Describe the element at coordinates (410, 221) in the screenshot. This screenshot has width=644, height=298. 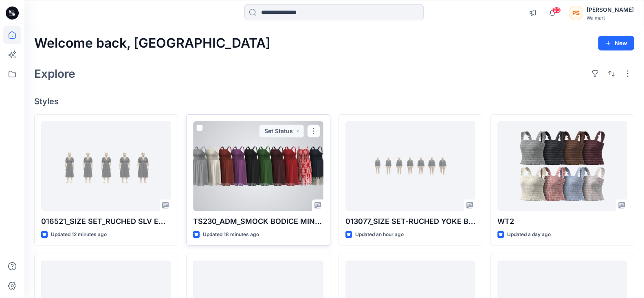
I see `p: 013077_SIZE SET-RUCHED YOKE BLOUSE-07-04-2025` at that location.